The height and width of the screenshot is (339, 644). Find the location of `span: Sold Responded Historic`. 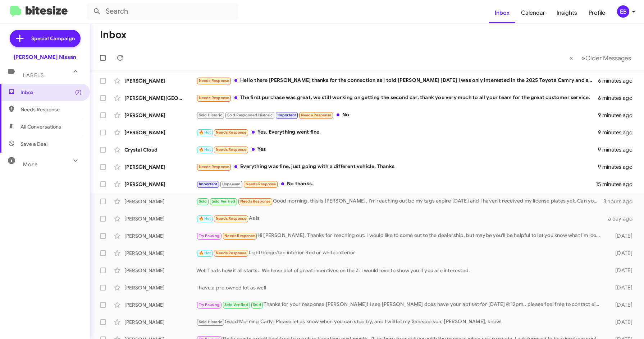

span: Sold Responded Historic is located at coordinates (250, 115).